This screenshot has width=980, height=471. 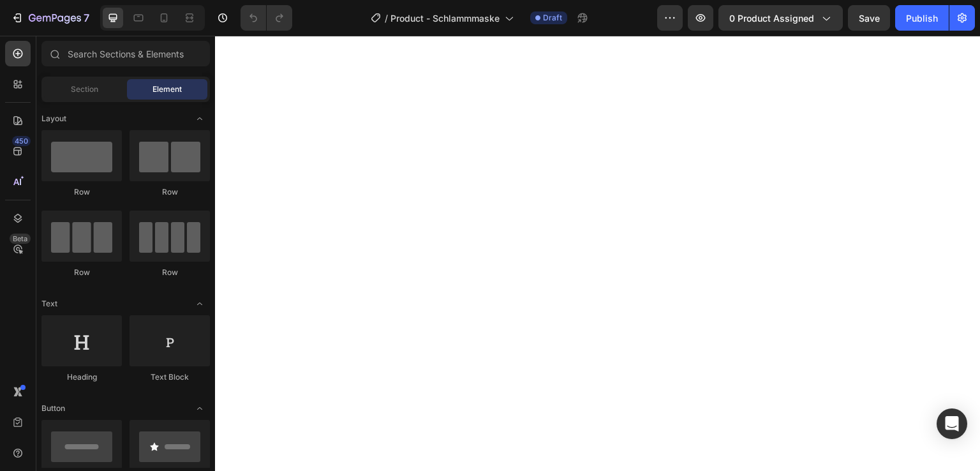 I want to click on button: 0 product assigned, so click(x=780, y=18).